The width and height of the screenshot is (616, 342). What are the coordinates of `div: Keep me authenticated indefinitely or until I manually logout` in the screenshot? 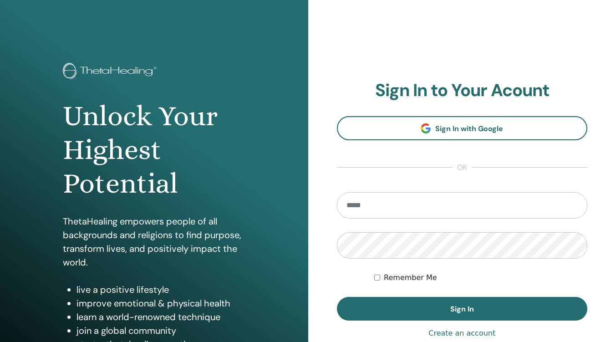 It's located at (481, 278).